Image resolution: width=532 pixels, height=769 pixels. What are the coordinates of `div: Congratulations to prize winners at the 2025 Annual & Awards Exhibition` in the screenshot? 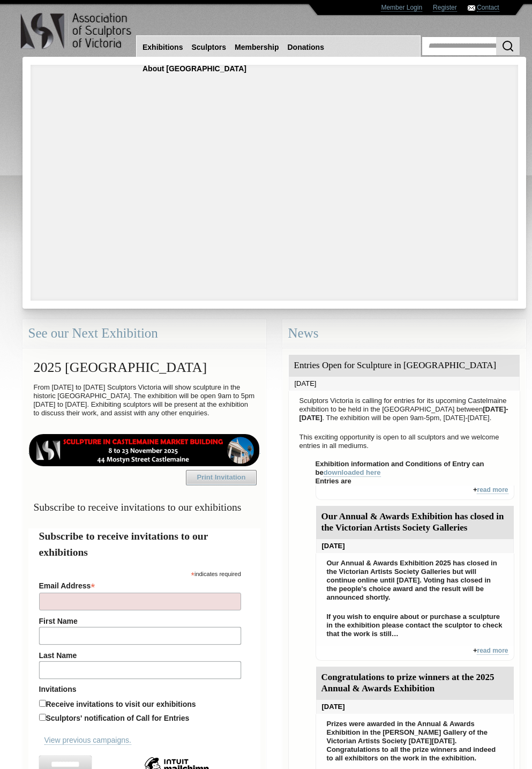 It's located at (415, 683).